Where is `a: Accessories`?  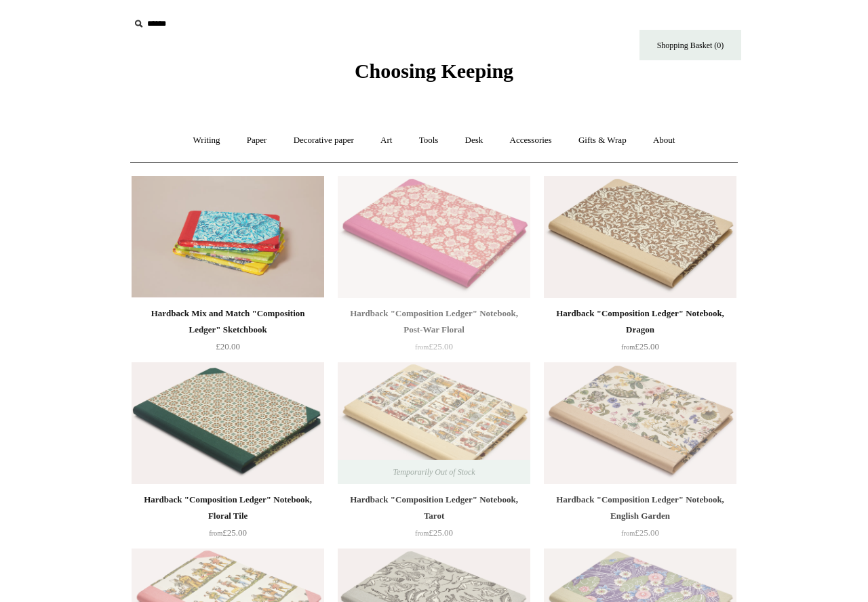
a: Accessories is located at coordinates (530, 140).